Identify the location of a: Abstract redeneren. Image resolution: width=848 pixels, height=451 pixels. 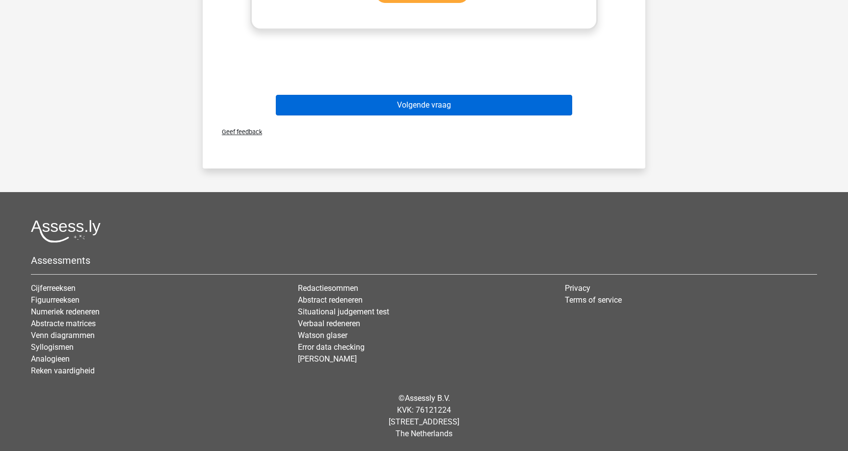
(330, 300).